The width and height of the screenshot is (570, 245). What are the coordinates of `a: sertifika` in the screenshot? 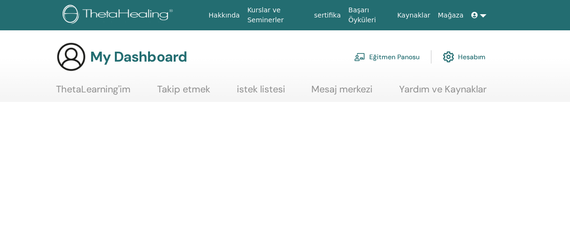 It's located at (327, 15).